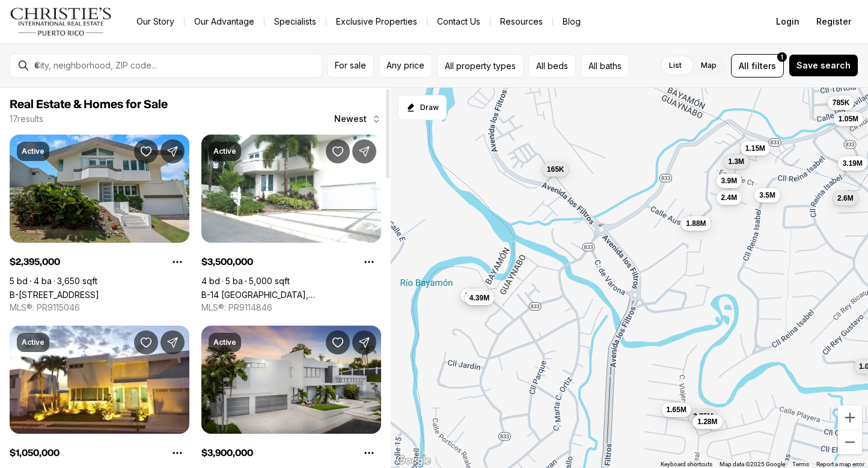  Describe the element at coordinates (479, 298) in the screenshot. I see `span: 4.39M` at that location.